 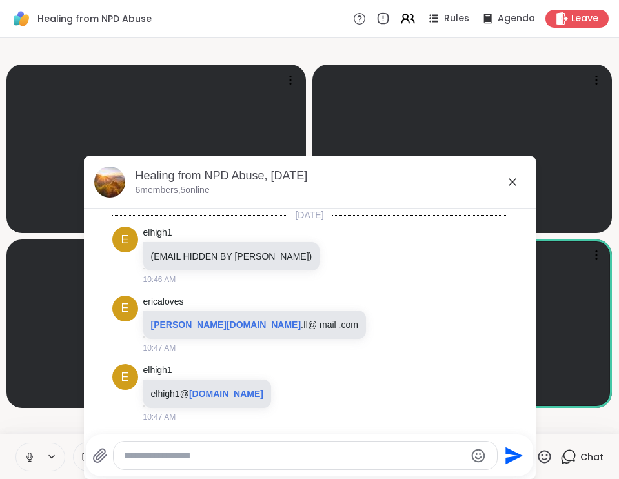 I want to click on span: Leave, so click(x=585, y=19).